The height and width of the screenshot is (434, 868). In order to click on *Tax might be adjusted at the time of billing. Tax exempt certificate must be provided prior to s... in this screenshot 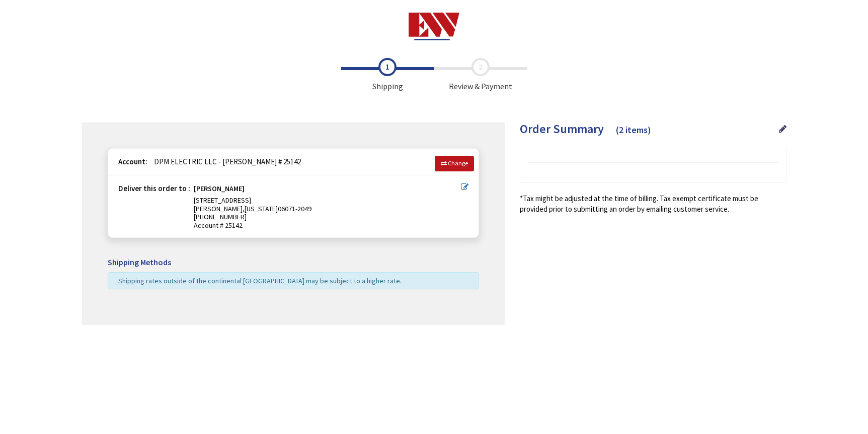, I will do `click(653, 203)`.